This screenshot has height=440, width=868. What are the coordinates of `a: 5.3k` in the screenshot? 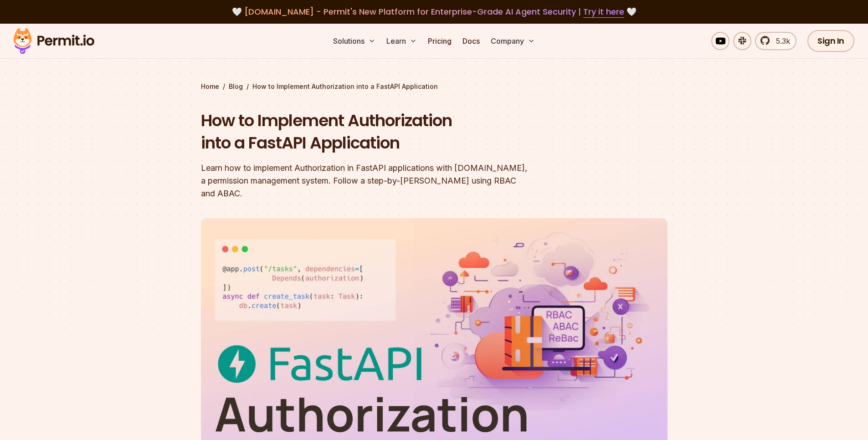 It's located at (775, 41).